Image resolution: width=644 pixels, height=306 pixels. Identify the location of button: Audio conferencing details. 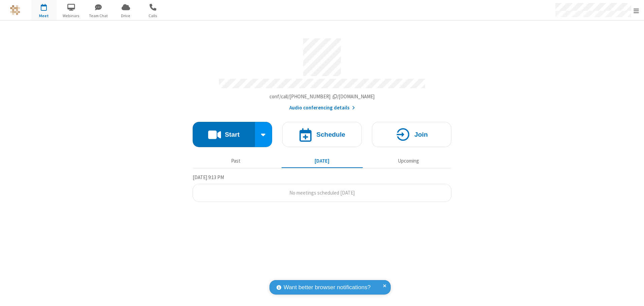
(322, 108).